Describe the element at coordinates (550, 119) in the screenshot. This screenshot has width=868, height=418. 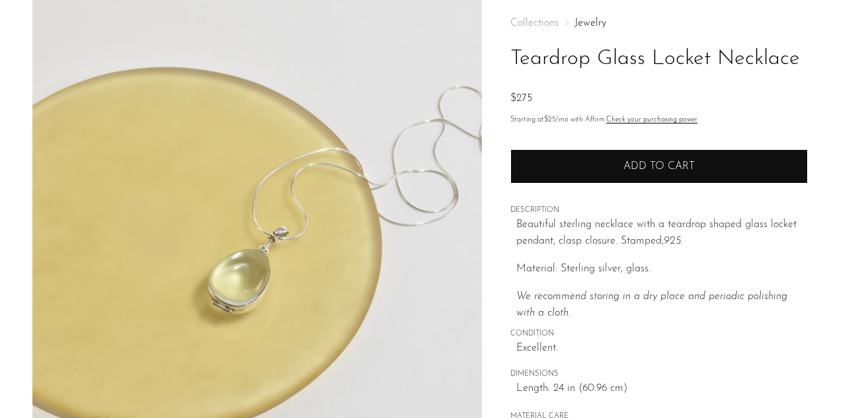
I see `span: $25` at that location.